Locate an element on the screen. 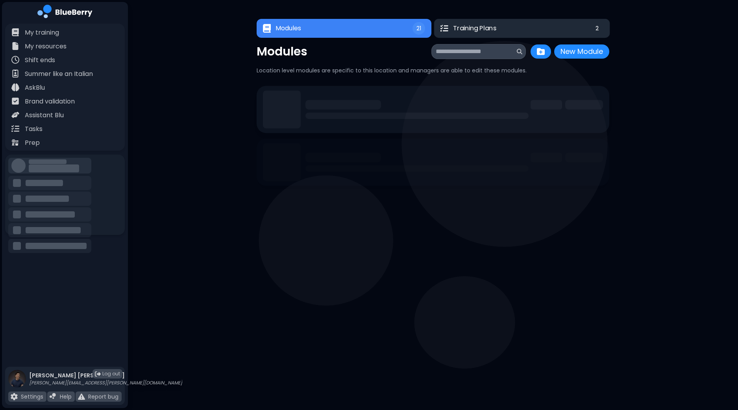 Image resolution: width=738 pixels, height=410 pixels. p: Prep is located at coordinates (32, 143).